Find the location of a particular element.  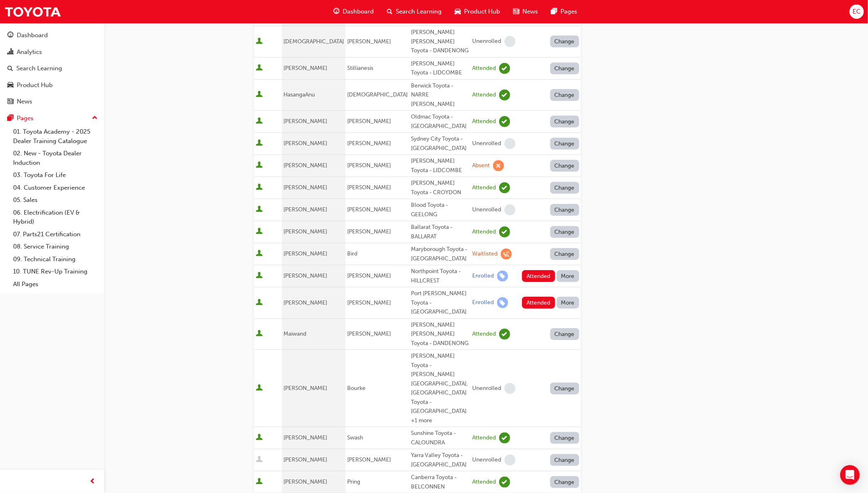

a: News is located at coordinates (52, 101).